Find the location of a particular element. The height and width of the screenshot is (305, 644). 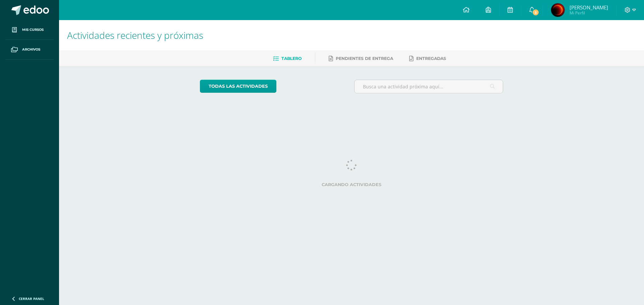

a: Tablero is located at coordinates (287, 59).